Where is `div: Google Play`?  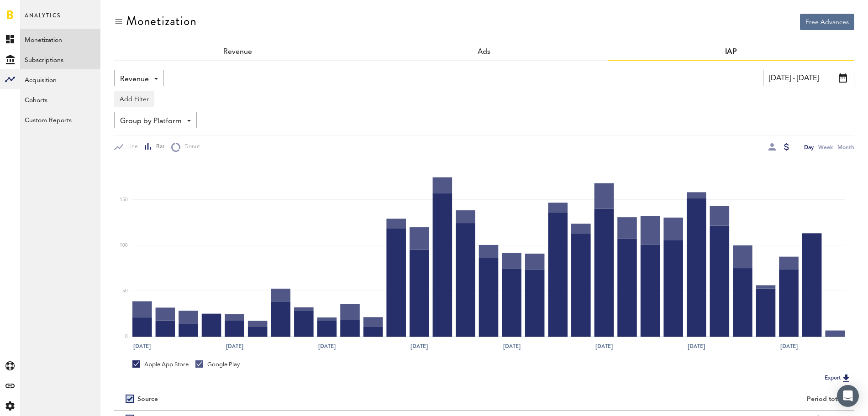
div: Google Play is located at coordinates (217, 364).